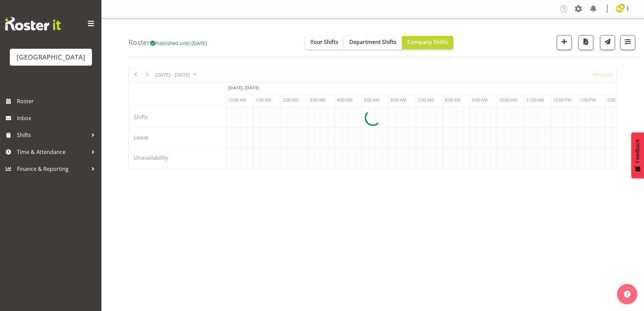  I want to click on span: Roster, so click(58, 101).